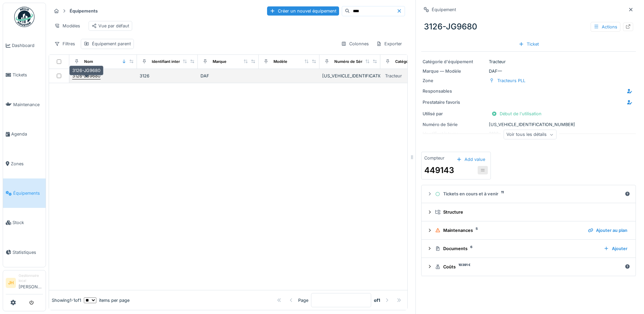  Describe the element at coordinates (27, 134) in the screenshot. I see `span: Agenda` at that location.